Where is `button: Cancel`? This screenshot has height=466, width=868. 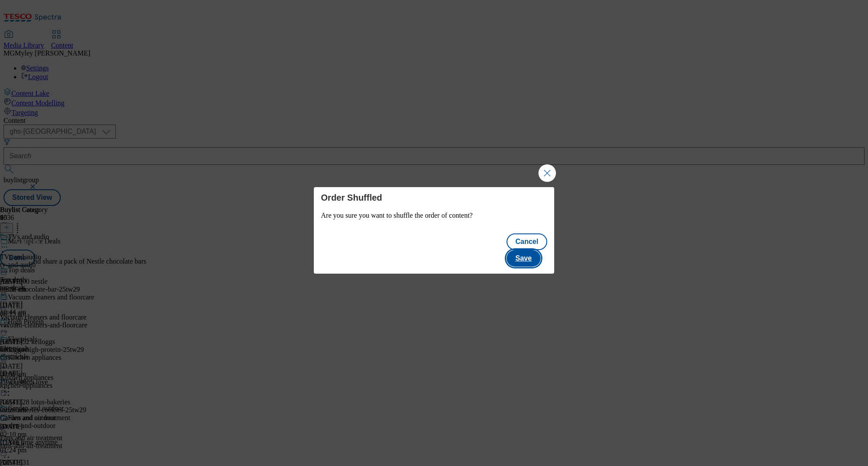
button: Cancel is located at coordinates (527, 242).